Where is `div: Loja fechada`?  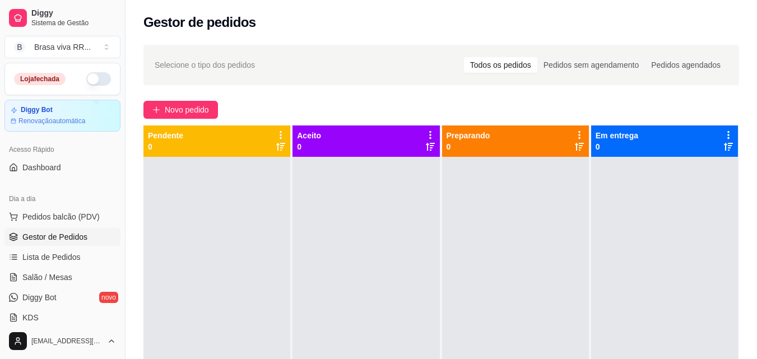 div: Loja fechada is located at coordinates (40, 79).